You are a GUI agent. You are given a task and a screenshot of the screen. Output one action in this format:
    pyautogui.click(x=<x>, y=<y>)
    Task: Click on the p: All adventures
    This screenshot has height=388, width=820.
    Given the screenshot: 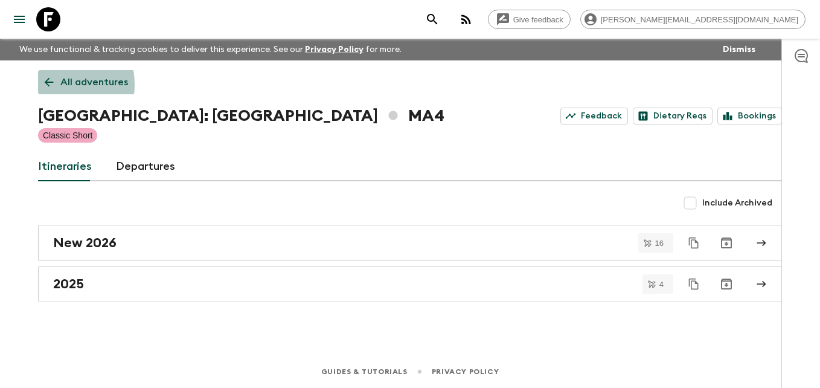 What is the action you would take?
    pyautogui.click(x=94, y=82)
    